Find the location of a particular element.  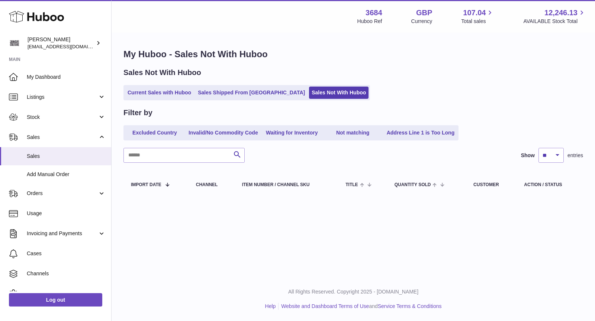

label: Show is located at coordinates (527, 155).